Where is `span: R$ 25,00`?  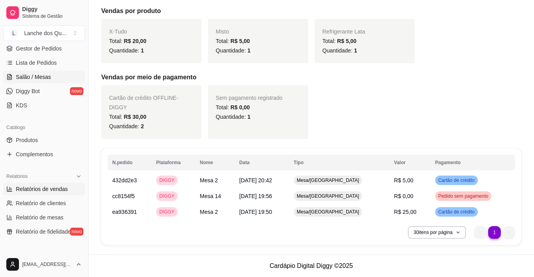
span: R$ 25,00 is located at coordinates (405, 212).